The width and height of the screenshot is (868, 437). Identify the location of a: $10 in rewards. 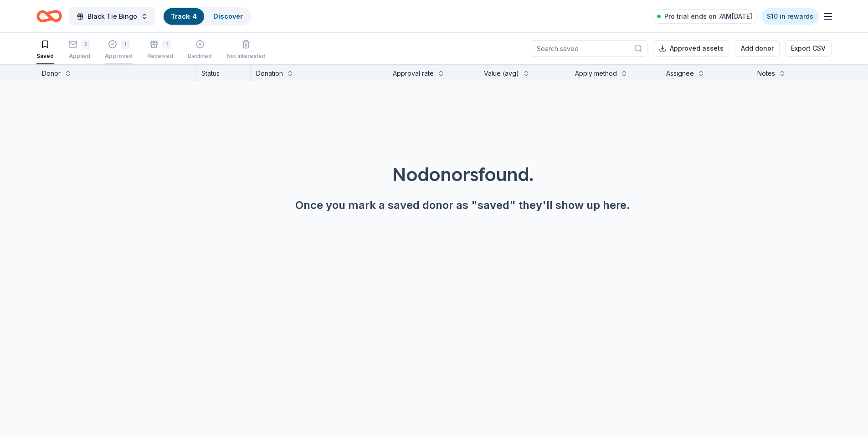
(790, 17).